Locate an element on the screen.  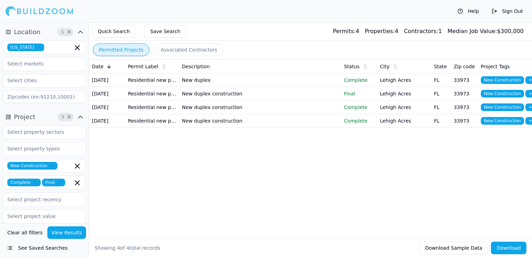
span: Clear Project filters is located at coordinates (69, 117).